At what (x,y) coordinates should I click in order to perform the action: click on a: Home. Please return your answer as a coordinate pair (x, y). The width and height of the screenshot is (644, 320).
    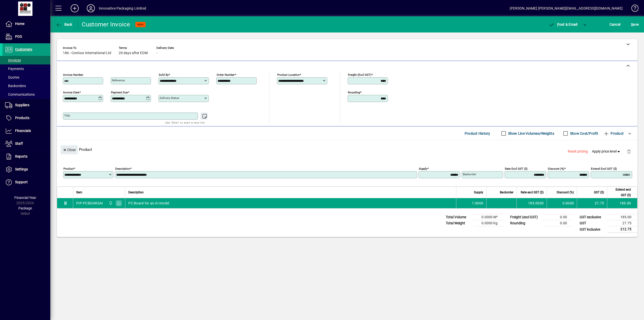
    Looking at the image, I should click on (27, 24).